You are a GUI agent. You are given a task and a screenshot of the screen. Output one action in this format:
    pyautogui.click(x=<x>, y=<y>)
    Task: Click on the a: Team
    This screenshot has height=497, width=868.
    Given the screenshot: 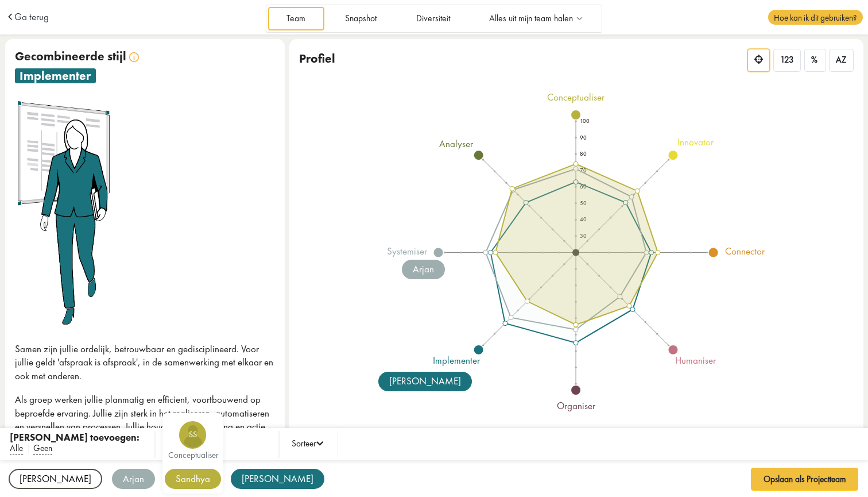 What is the action you would take?
    pyautogui.click(x=296, y=19)
    